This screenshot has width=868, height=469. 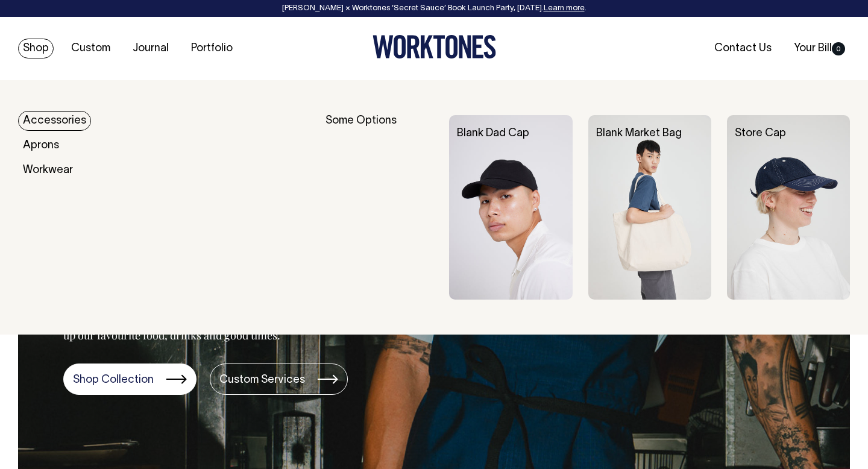 What do you see at coordinates (151, 48) in the screenshot?
I see `a: Journal` at bounding box center [151, 48].